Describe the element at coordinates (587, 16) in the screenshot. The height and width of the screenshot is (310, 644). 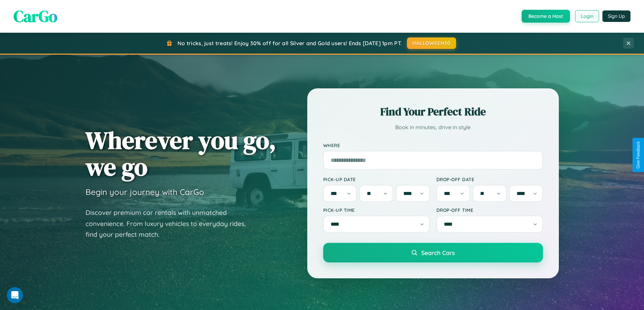
I see `button: Login` at that location.